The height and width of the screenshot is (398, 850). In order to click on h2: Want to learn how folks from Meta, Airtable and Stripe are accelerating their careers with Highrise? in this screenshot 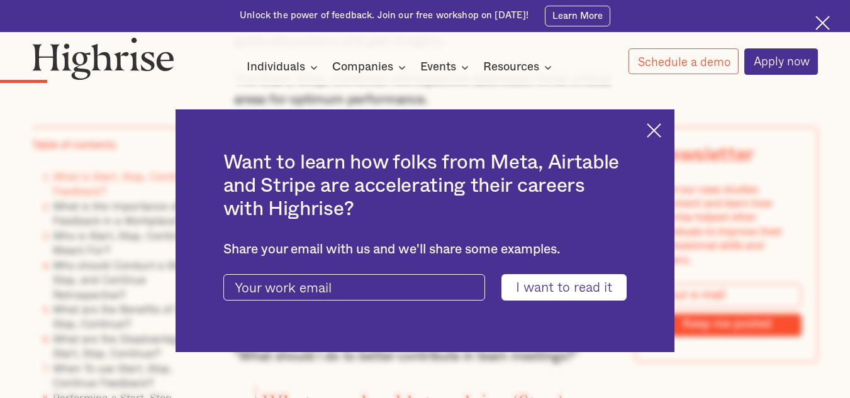, I will do `click(425, 186)`.